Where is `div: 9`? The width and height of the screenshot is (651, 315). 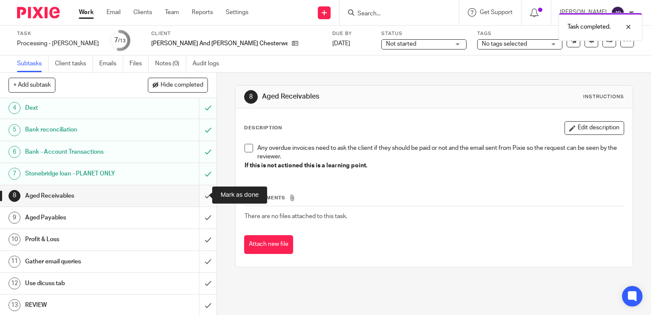
div: 9 is located at coordinates (14, 217).